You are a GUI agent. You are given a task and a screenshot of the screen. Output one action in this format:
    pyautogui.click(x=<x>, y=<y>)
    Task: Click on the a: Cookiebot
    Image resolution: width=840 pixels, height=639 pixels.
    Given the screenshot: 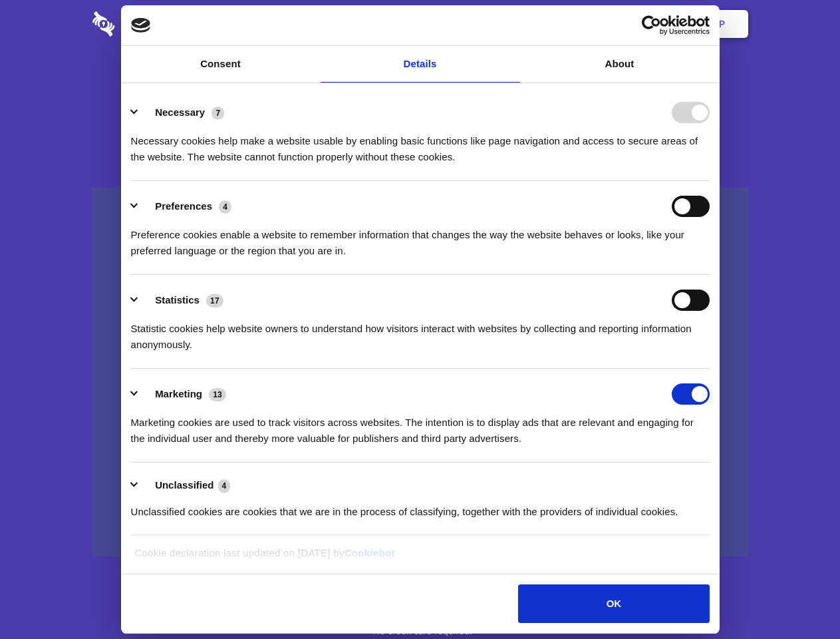 What is the action you would take?
    pyautogui.click(x=370, y=552)
    